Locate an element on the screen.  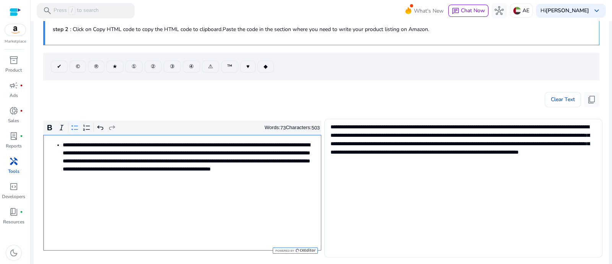
span: ④ is located at coordinates (191, 66).